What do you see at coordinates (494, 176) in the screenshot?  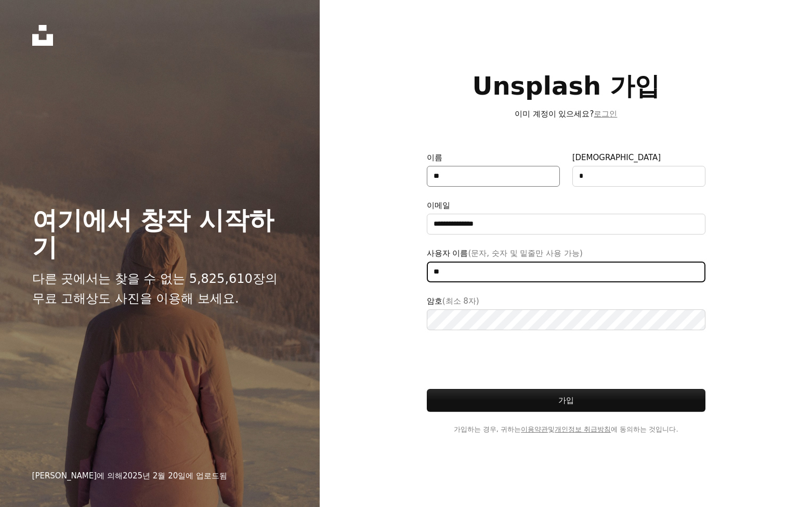 I see `input: 이름` at bounding box center [494, 176].